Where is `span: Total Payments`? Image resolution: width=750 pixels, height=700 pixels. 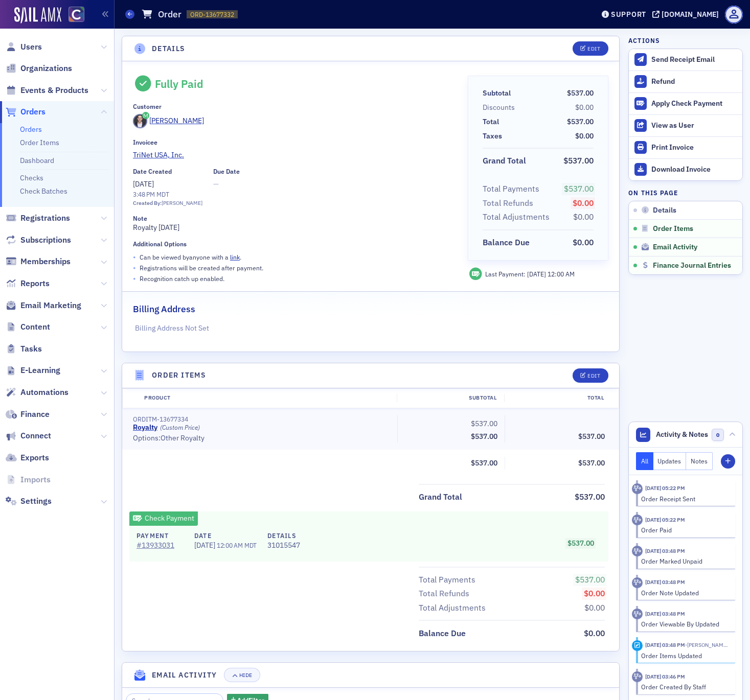 span: Total Payments is located at coordinates (449, 580).